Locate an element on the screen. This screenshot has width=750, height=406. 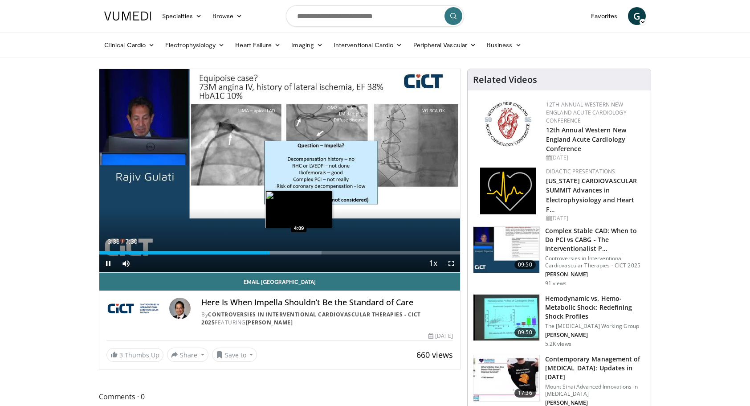
span: G is located at coordinates (637, 16).